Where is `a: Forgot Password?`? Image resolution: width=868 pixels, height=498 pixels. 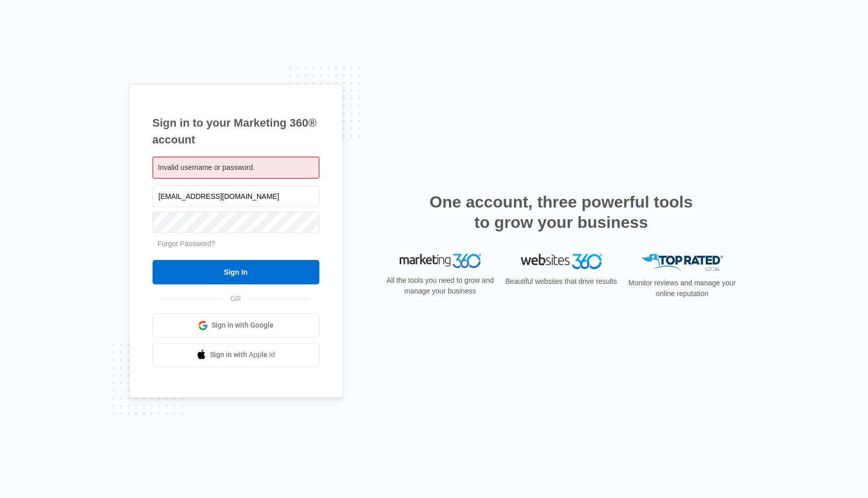 a: Forgot Password? is located at coordinates (187, 244).